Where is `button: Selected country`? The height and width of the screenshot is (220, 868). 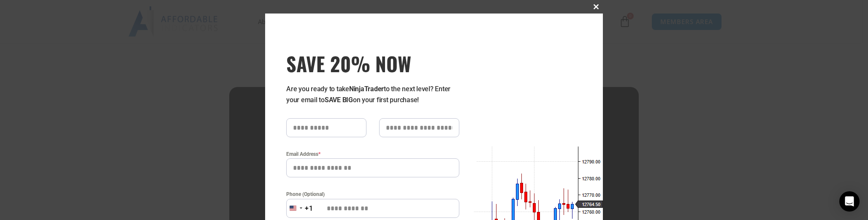 button: Selected country is located at coordinates (299, 208).